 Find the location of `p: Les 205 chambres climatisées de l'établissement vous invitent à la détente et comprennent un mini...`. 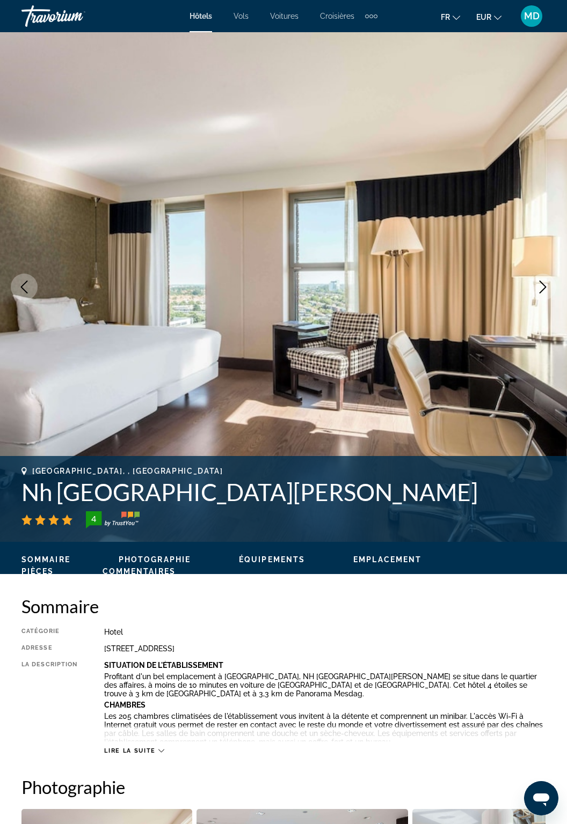

p: Les 205 chambres climatisées de l'établissement vous invitent à la détente et comprennent un mini... is located at coordinates (325, 729).